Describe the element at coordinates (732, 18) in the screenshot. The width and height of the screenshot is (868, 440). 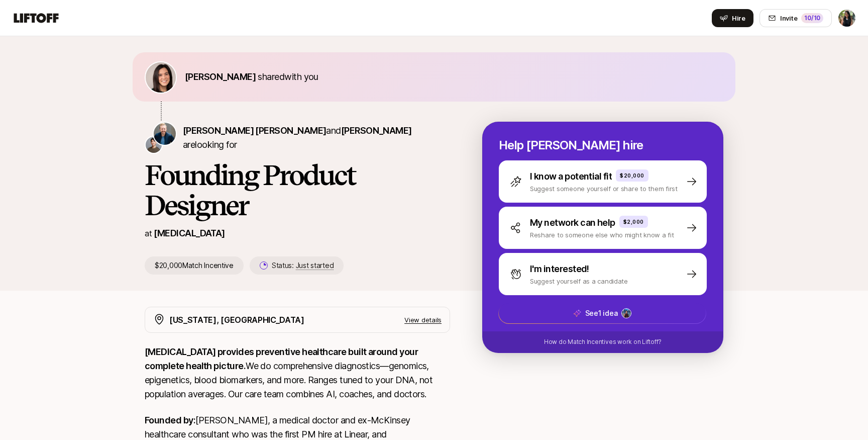
I see `button: Hire` at that location.